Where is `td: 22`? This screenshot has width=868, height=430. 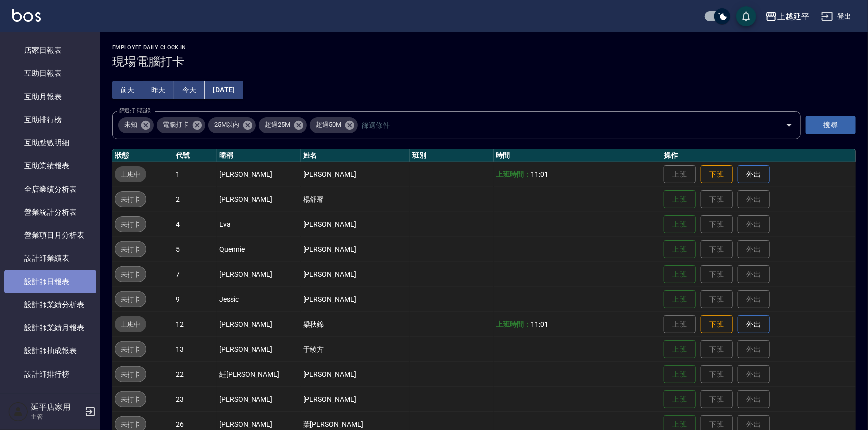
td: 22 is located at coordinates (195, 374).